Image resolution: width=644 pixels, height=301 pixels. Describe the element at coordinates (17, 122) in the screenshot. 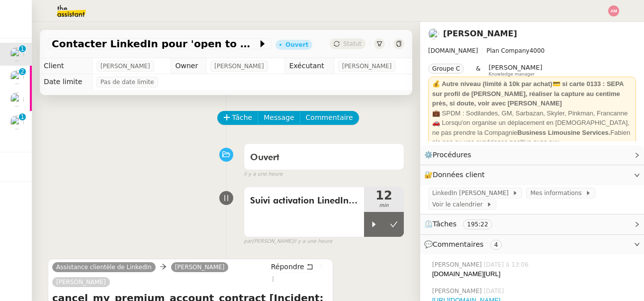

I see `img: users%2FC9SBsJ0duuaSgpQFj5LgoEX8n0o2%2Favatar%2Fec9d51b8-9413-4189-adfb-7be4d8c96a3c` at that location.